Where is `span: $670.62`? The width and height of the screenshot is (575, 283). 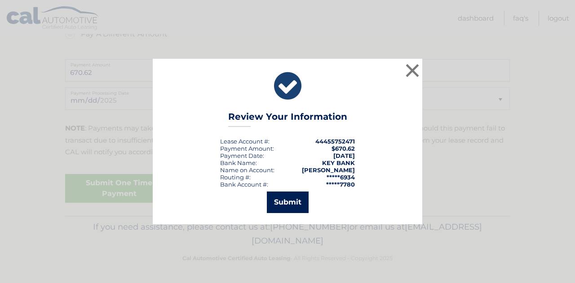 span: $670.62 is located at coordinates (343, 149).